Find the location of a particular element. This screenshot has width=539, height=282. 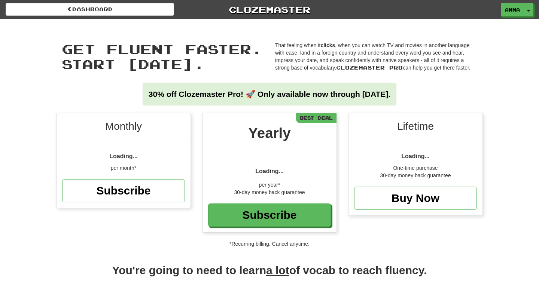

div: per month* is located at coordinates (124, 168).